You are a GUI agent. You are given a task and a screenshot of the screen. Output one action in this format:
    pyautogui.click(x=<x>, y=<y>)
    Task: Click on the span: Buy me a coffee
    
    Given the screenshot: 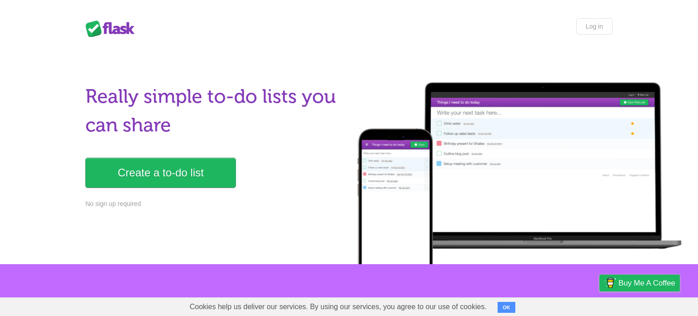 What is the action you would take?
    pyautogui.click(x=647, y=283)
    